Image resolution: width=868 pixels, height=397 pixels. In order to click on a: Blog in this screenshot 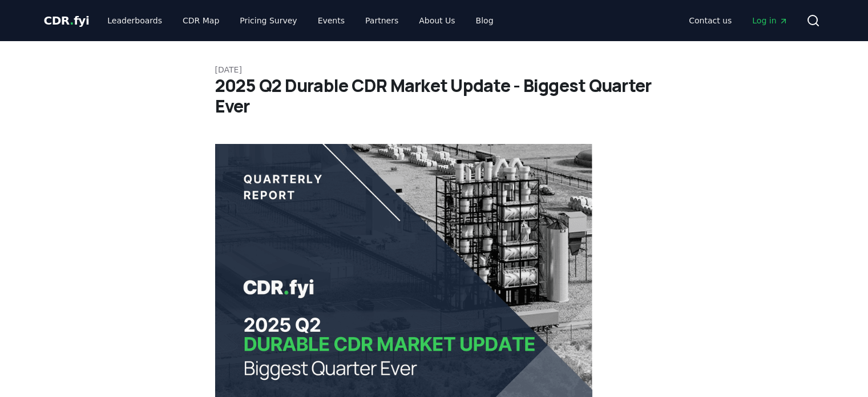, I will do `click(484, 21)`.